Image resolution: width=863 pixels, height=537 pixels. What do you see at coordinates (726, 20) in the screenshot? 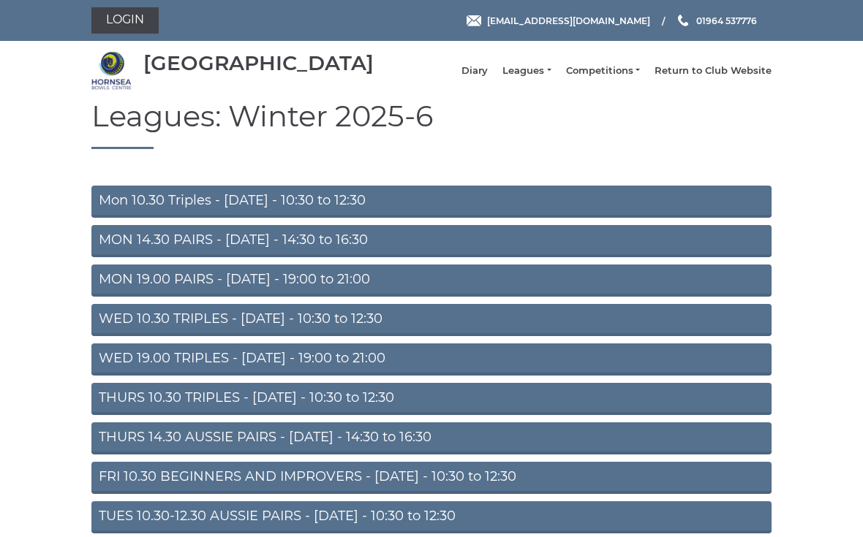
I see `span: 01964 537776` at bounding box center [726, 20].